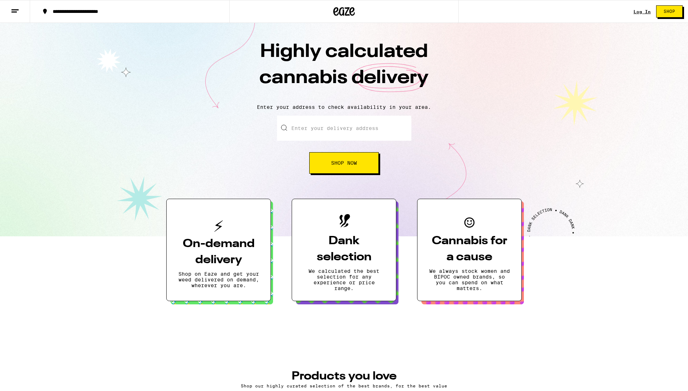 The width and height of the screenshot is (688, 391). What do you see at coordinates (344, 280) in the screenshot?
I see `p: We calculated the best selection for any experience or price range.` at bounding box center [344, 280].